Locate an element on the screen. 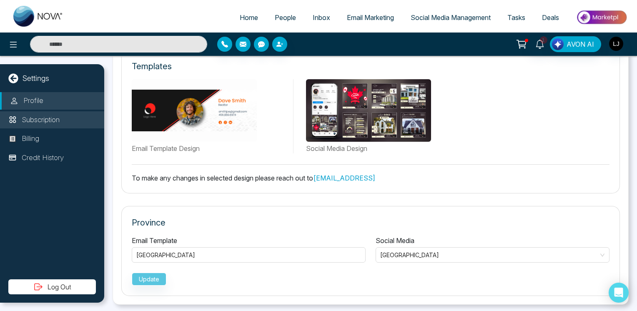 Image resolution: width=637 pixels, height=311 pixels. img: User Avatar is located at coordinates (616, 44).